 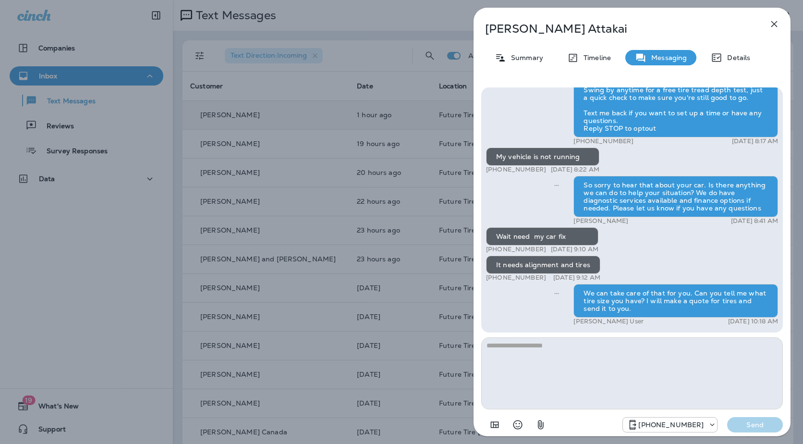 What do you see at coordinates (542, 156) in the screenshot?
I see `div: My vehicle is not running` at bounding box center [542, 156].